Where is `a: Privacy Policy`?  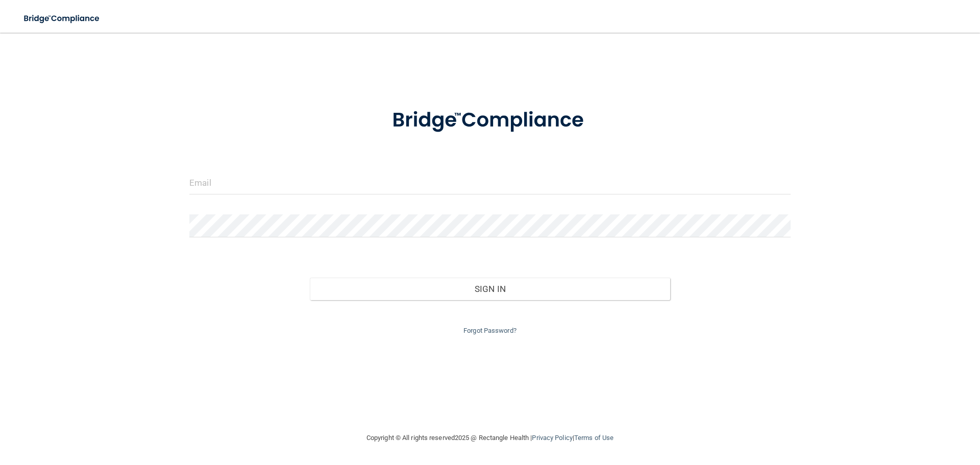 a: Privacy Policy is located at coordinates (552, 437).